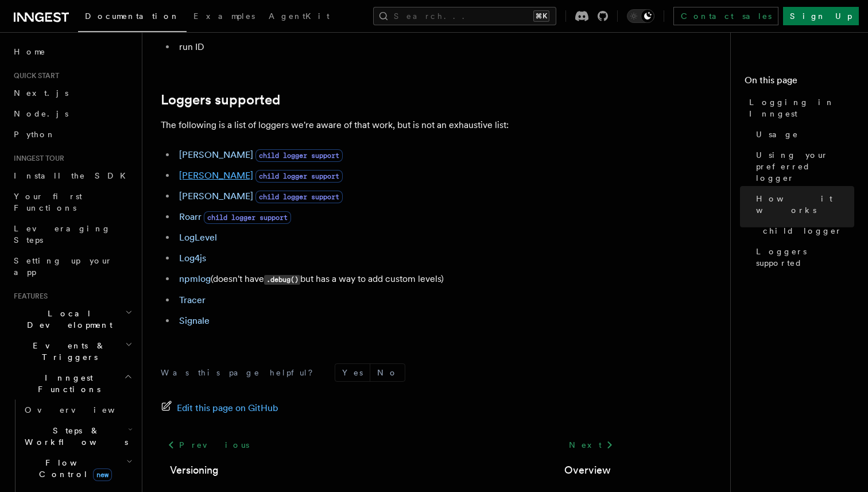  What do you see at coordinates (72, 202) in the screenshot?
I see `a: Your first Functions` at bounding box center [72, 202].